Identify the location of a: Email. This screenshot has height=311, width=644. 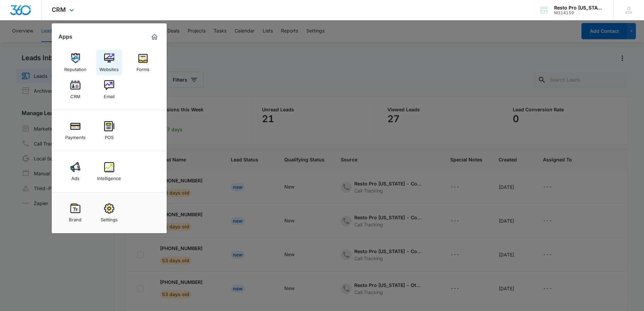
(109, 90).